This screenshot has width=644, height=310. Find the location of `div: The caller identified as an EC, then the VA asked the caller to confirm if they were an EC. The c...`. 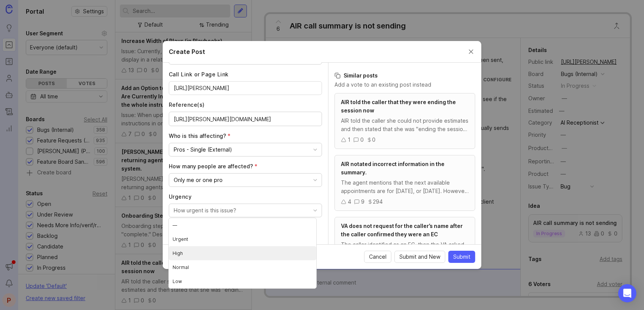

div: The caller identified as an EC, then the VA asked the caller to confirm if they were an EC. The c... is located at coordinates (405, 248).